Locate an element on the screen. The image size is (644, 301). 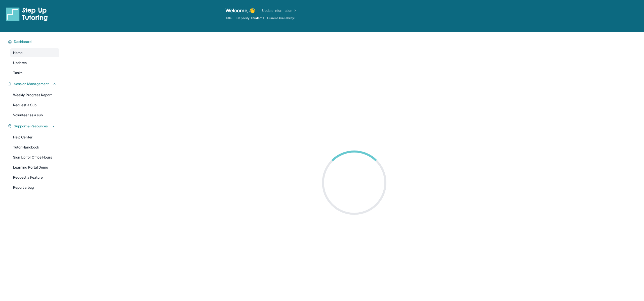
a: Request a Feature is located at coordinates (35, 177).